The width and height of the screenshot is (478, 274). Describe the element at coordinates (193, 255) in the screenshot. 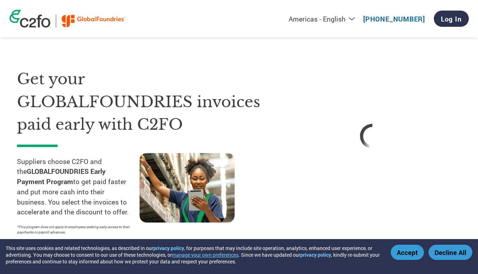

I see `div: This site uses cookies and related technologies, as described in our , for purposes that may incl...` at that location.